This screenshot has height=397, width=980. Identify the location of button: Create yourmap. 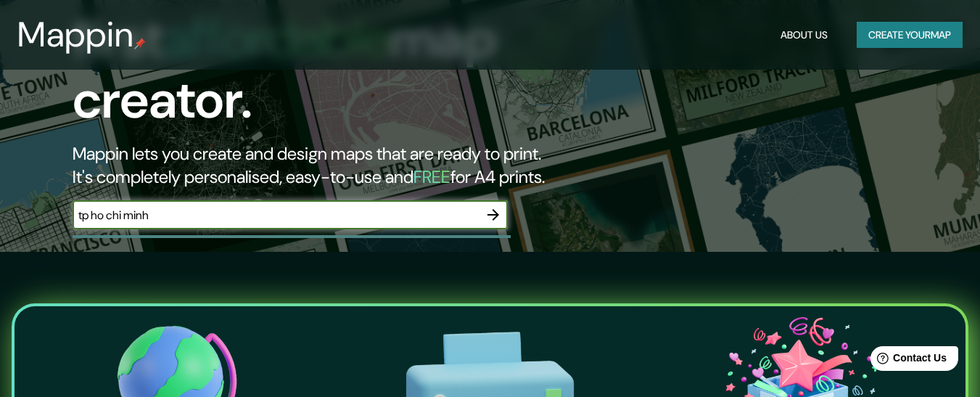
(910, 35).